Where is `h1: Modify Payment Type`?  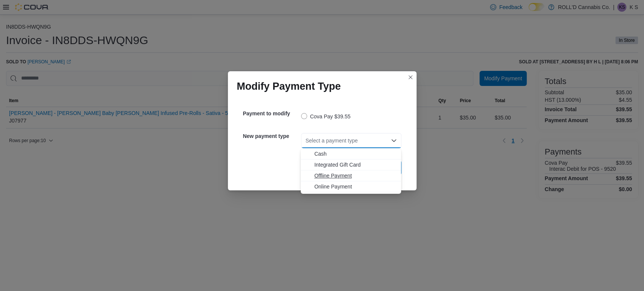 h1: Modify Payment Type is located at coordinates (289, 86).